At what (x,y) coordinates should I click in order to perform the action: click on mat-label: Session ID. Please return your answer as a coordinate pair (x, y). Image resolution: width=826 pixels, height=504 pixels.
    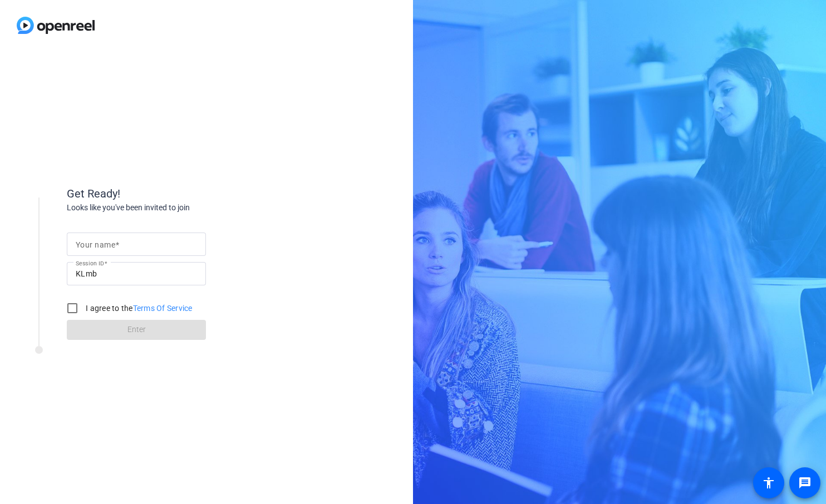
    Looking at the image, I should click on (89, 263).